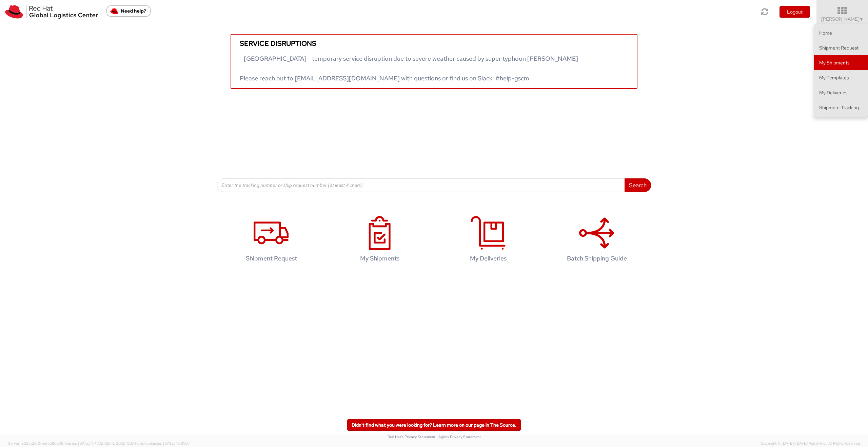 This screenshot has width=868, height=447. Describe the element at coordinates (52, 12) in the screenshot. I see `img: rh-logistics-00dfa346123c4ec078e1.svg` at that location.